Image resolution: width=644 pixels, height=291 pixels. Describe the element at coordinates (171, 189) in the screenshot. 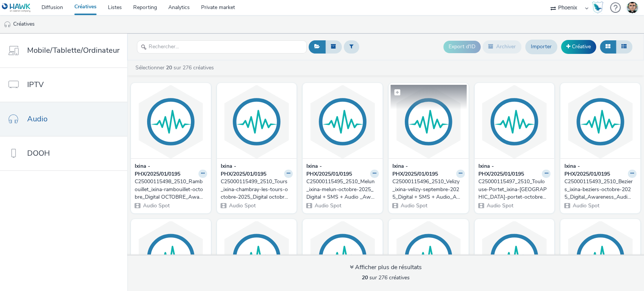

I see `a: C25000115498_2510_Rambouillet_ixina-rambouillet-octobre_Digital OCTOBRE_Awareness_Audio_Phoenix_P...` at that location.